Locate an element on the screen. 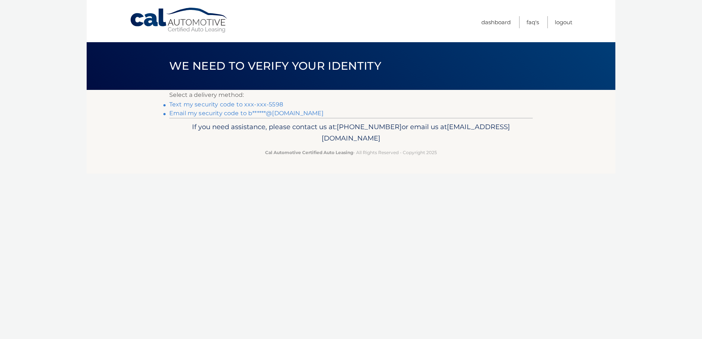 The width and height of the screenshot is (702, 339). p: Select a delivery method: is located at coordinates (351, 95).